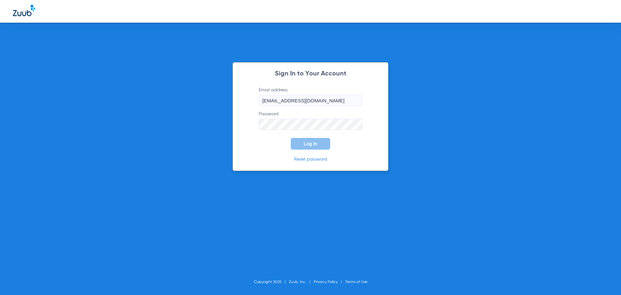 This screenshot has width=621, height=295. What do you see at coordinates (311, 96) in the screenshot?
I see `label: Email address` at bounding box center [311, 96].